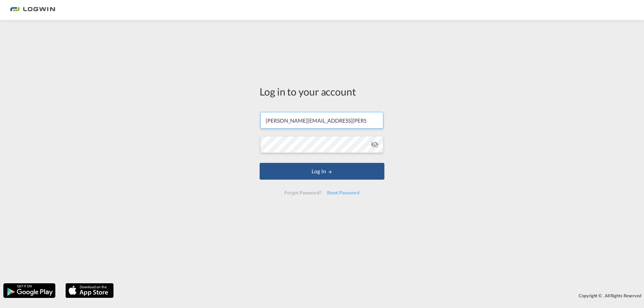  Describe the element at coordinates (322, 92) in the screenshot. I see `div: Log in to your account` at that location.